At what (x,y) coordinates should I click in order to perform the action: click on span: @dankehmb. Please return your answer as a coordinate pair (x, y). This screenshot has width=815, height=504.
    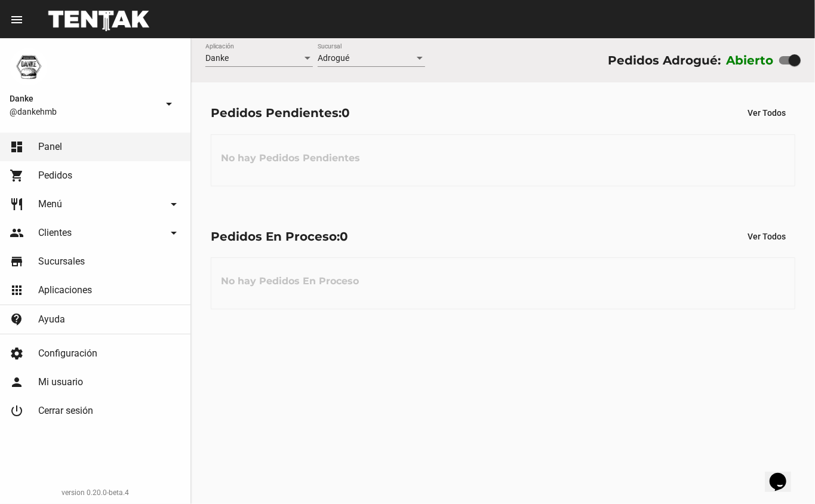
    Looking at the image, I should click on (83, 111).